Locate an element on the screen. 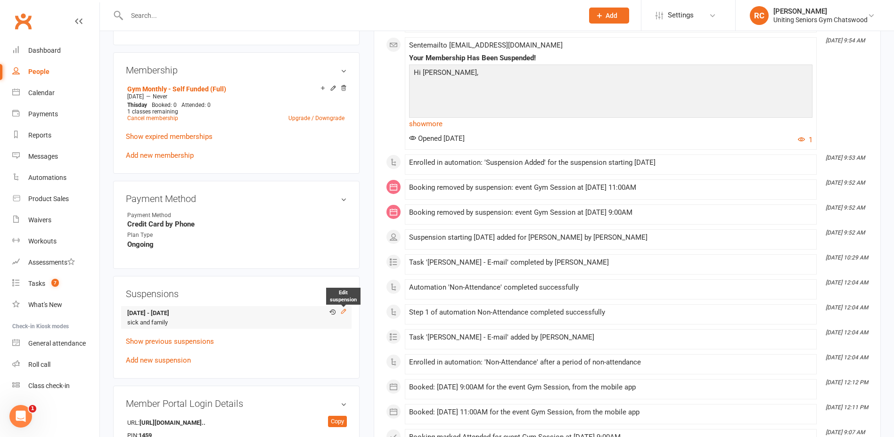 Image resolution: width=894 pixels, height=437 pixels. span: 1 classes remaining is located at coordinates (153, 112).